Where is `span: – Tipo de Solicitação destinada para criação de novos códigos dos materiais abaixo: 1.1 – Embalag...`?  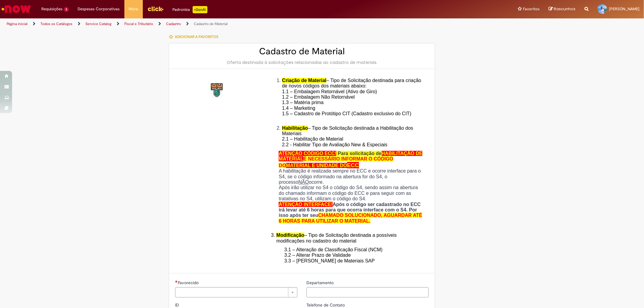
span: – Tipo de Solicitação destinada para criação de novos códigos dos materiais abaixo: 1.1 – Embalag... is located at coordinates (352, 100).